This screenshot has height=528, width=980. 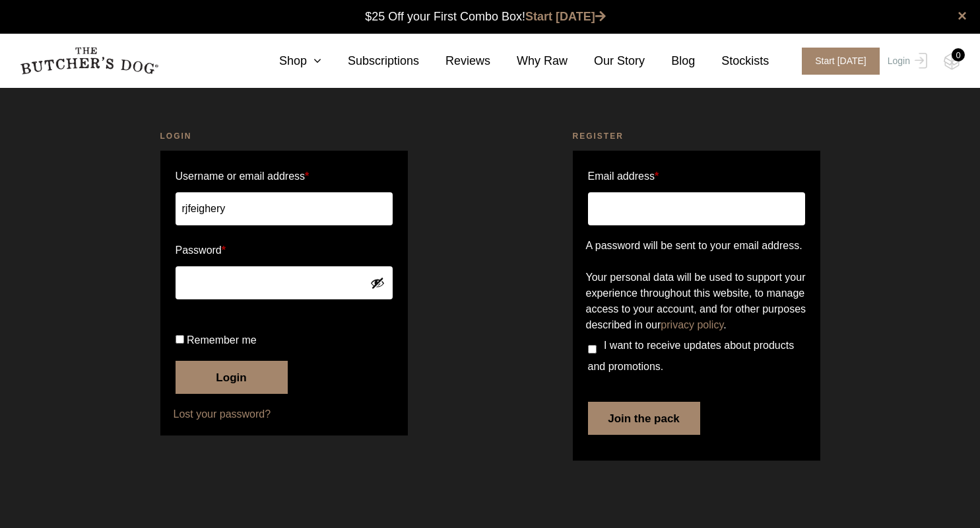 I want to click on a: privacy policy, so click(x=692, y=324).